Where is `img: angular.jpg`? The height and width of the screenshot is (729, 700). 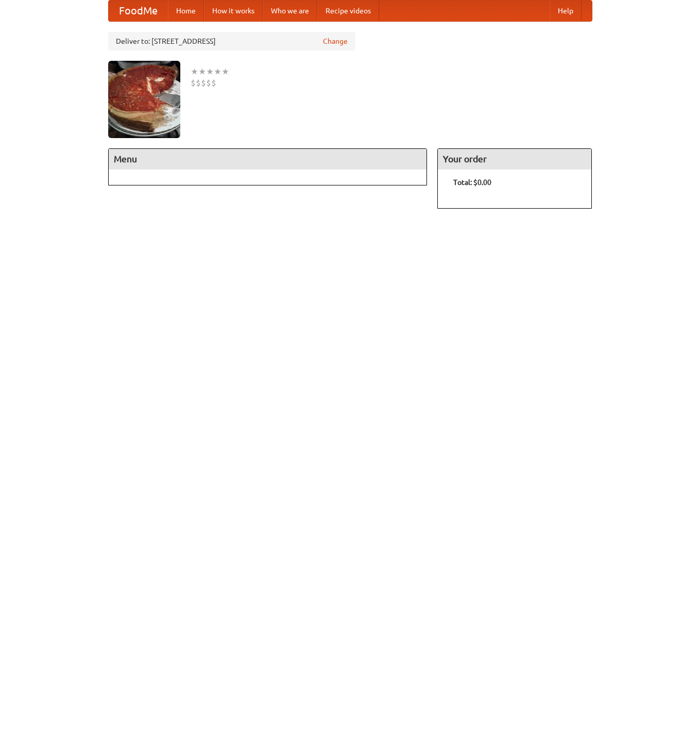 img: angular.jpg is located at coordinates (145, 100).